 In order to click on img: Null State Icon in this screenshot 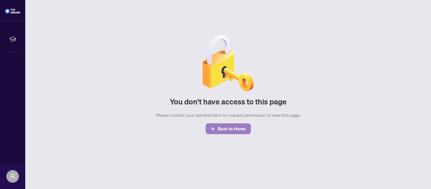, I will do `click(228, 63)`.